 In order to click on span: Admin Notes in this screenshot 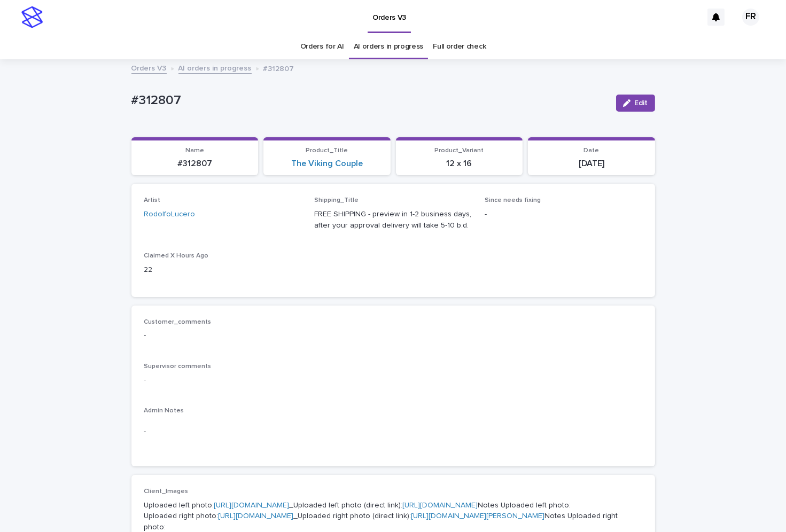, I will do `click(165, 411)`.